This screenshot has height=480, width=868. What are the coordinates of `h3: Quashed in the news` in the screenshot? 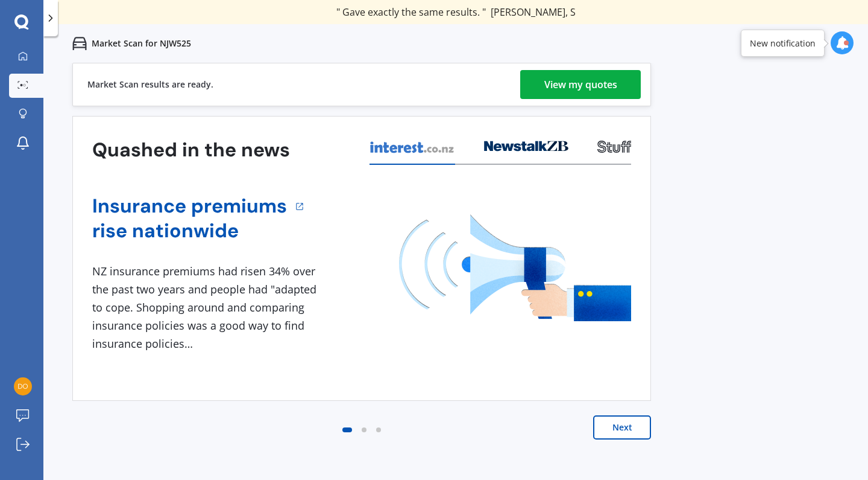 It's located at (191, 149).